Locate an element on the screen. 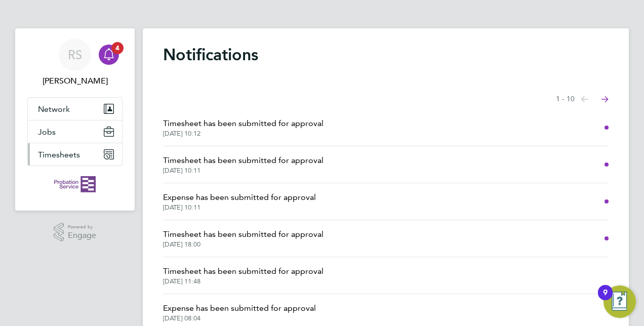 The height and width of the screenshot is (326, 644). span: Jobs is located at coordinates (47, 131).